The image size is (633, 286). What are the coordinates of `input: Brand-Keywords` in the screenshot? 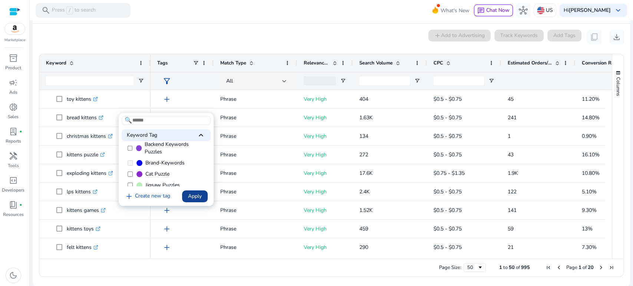 It's located at (130, 163).